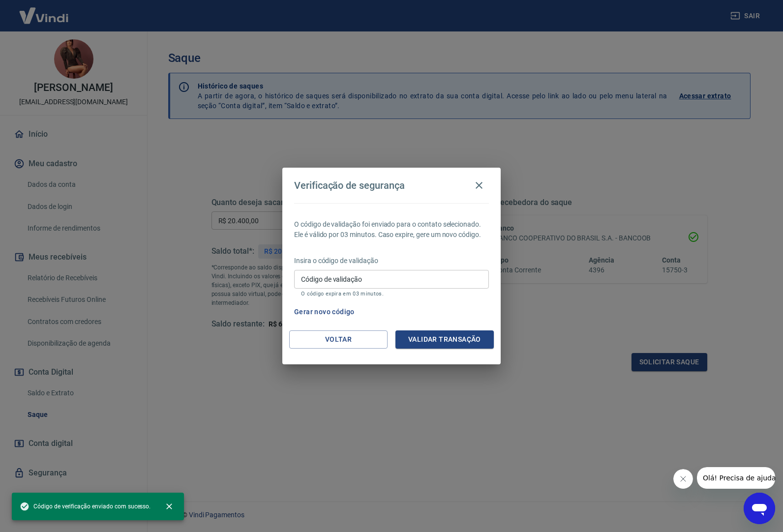 This screenshot has height=532, width=783. Describe the element at coordinates (44, 11) in the screenshot. I see `span: Olá! Precisa de ajuda?` at that location.